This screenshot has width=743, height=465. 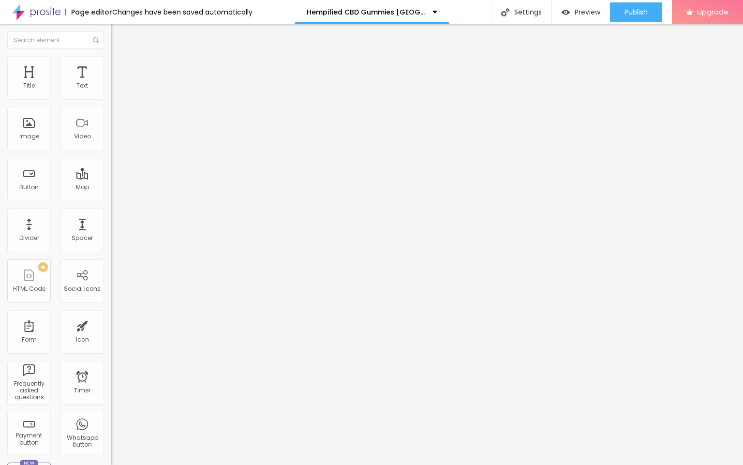 I want to click on div: Page editor, so click(x=88, y=12).